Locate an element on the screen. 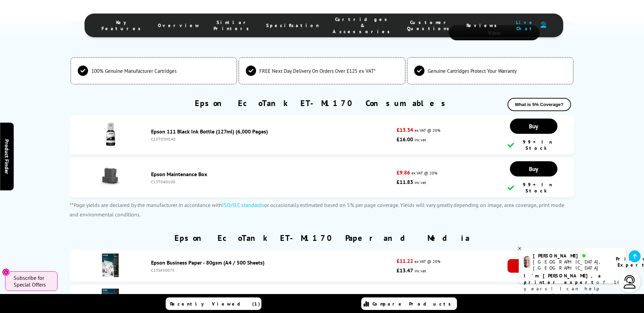 The image size is (644, 313). img: user-headset-duotone.svg is located at coordinates (543, 25).